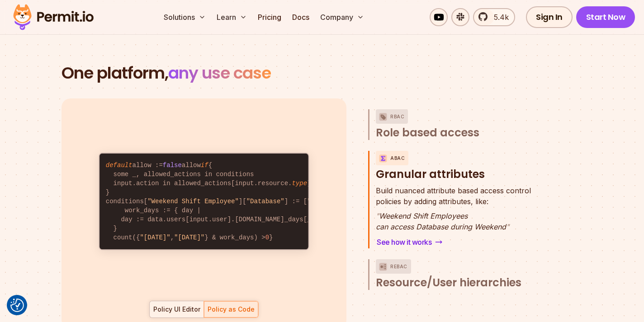  Describe the element at coordinates (549, 17) in the screenshot. I see `a: Sign In` at that location.